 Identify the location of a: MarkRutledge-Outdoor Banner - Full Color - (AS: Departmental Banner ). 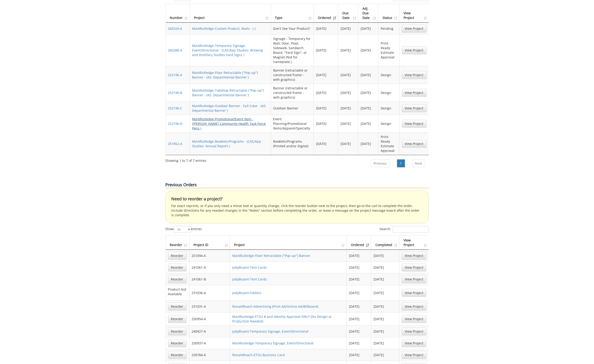
(230, 108).